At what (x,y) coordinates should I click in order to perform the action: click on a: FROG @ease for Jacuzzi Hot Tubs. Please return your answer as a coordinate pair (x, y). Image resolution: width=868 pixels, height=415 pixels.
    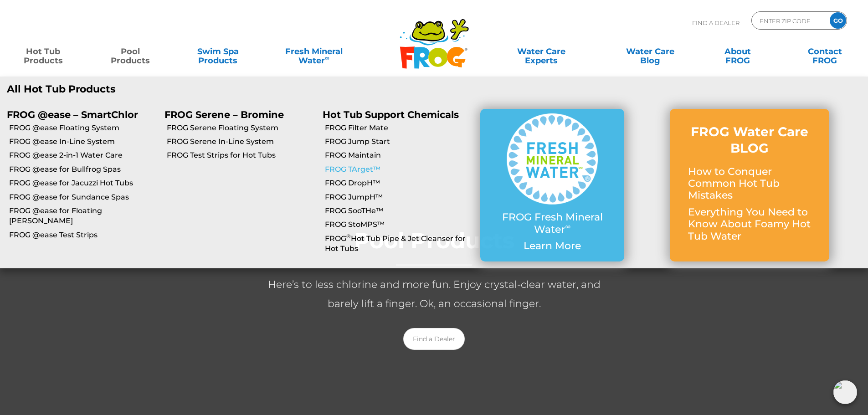
    Looking at the image, I should click on (84, 183).